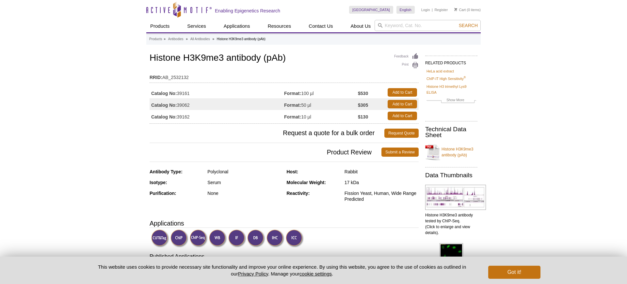  Describe the element at coordinates (451, 132) in the screenshot. I see `h2: Technical Data Sheet` at that location.